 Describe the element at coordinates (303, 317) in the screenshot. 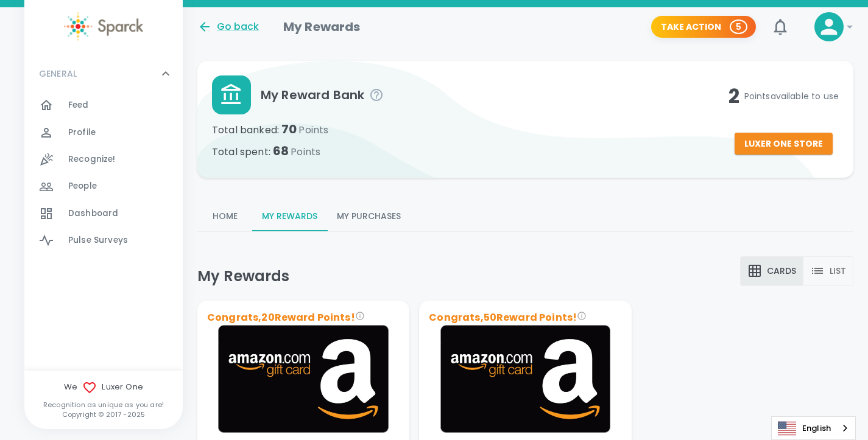

I see `p: Congrats, 20 Reward Points!` at that location.